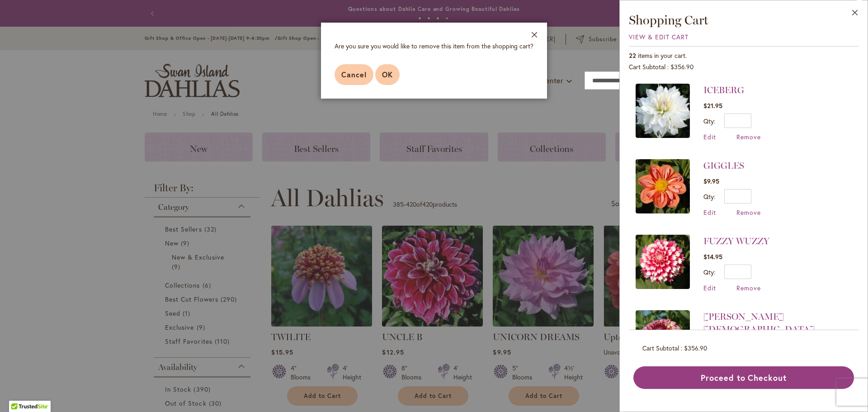 Image resolution: width=868 pixels, height=412 pixels. I want to click on span: $21.95, so click(713, 105).